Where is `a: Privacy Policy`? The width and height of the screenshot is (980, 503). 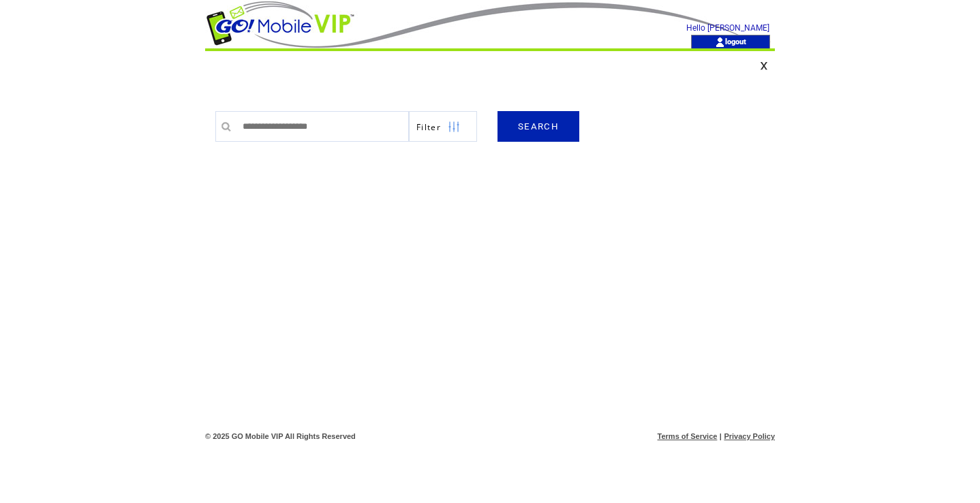
a: Privacy Policy is located at coordinates (749, 436).